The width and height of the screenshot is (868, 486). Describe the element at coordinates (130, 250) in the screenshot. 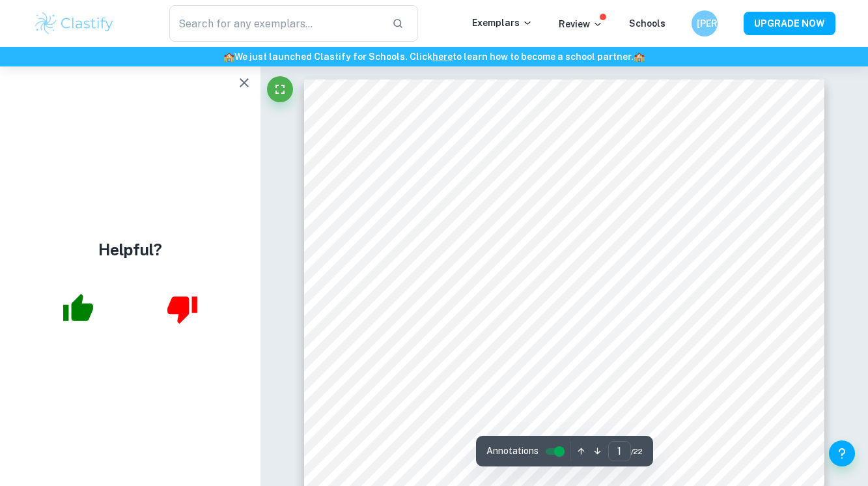

I see `h4: Helpful?` at that location.